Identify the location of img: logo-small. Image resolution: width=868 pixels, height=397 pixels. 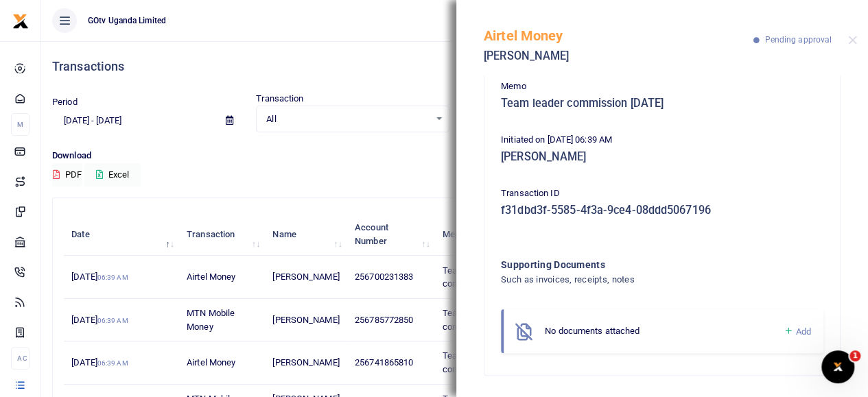
(20, 21).